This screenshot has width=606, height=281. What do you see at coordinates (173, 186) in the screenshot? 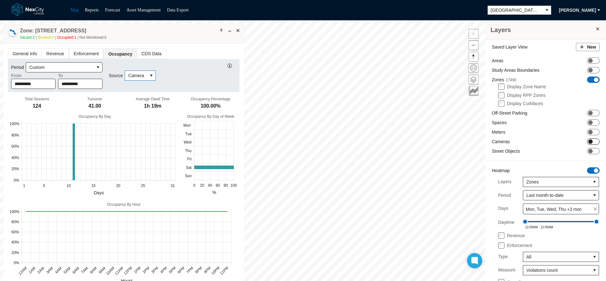
I see `text: 31` at bounding box center [173, 186].